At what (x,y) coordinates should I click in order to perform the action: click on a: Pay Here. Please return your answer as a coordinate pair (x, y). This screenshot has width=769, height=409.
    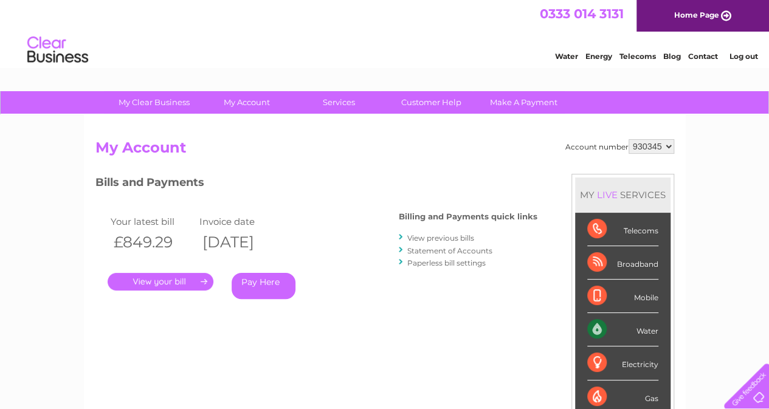
    Looking at the image, I should click on (263, 286).